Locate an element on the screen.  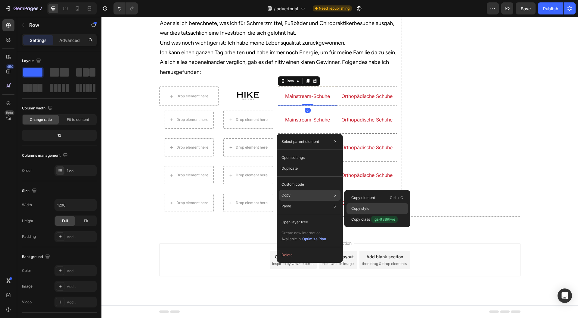
span: from URL or image is located at coordinates (236, 247).